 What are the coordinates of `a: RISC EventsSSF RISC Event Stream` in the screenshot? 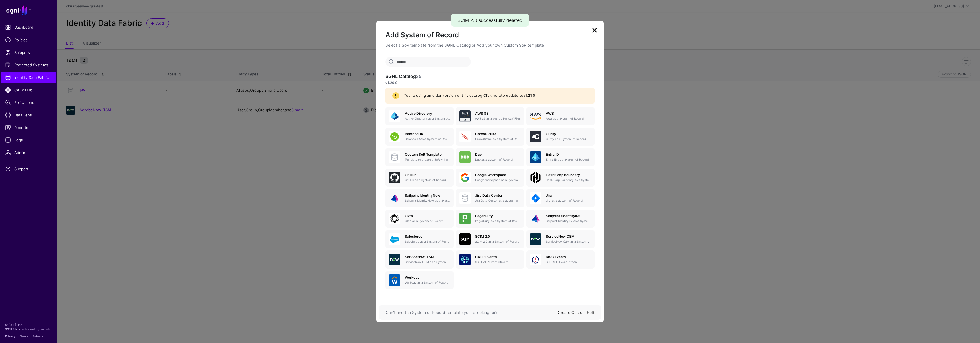 It's located at (561, 260).